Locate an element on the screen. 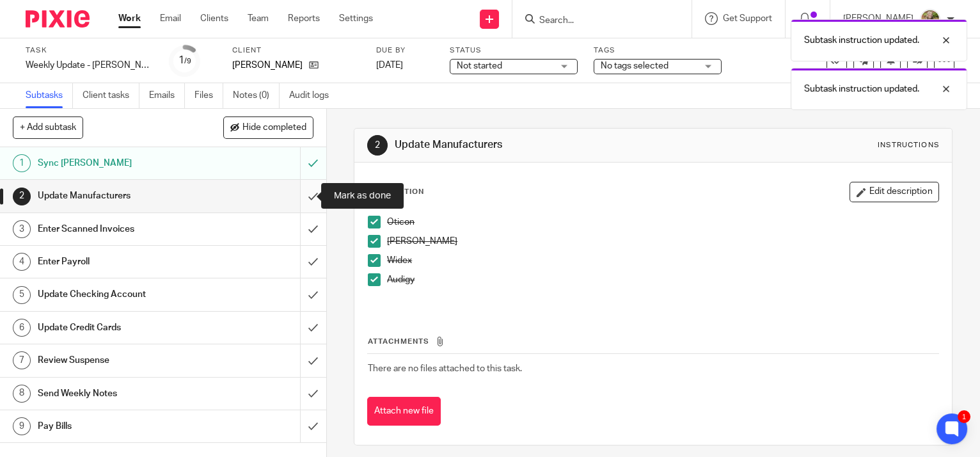  a: Client tasks is located at coordinates (111, 95).